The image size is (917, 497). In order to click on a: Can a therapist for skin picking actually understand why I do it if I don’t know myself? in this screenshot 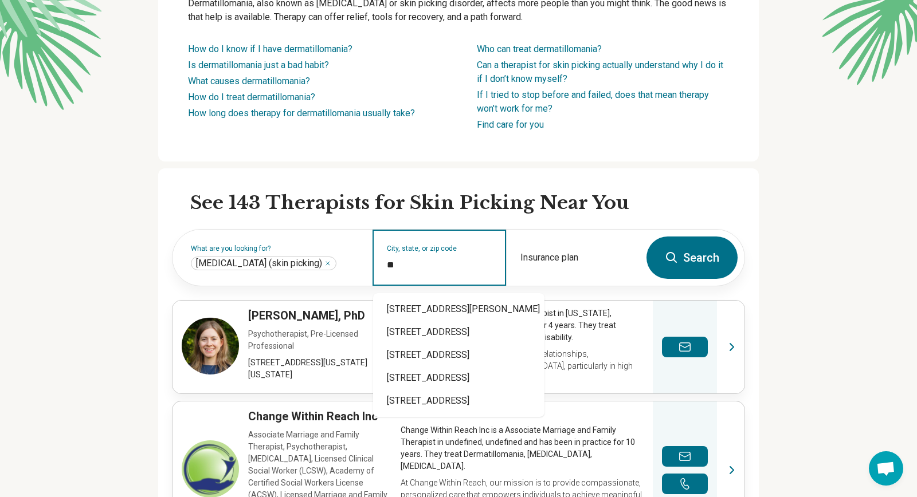, I will do `click(600, 72)`.